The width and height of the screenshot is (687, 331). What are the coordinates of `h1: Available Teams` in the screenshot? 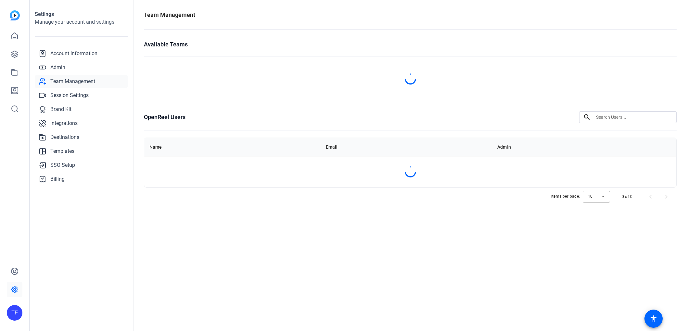 It's located at (166, 44).